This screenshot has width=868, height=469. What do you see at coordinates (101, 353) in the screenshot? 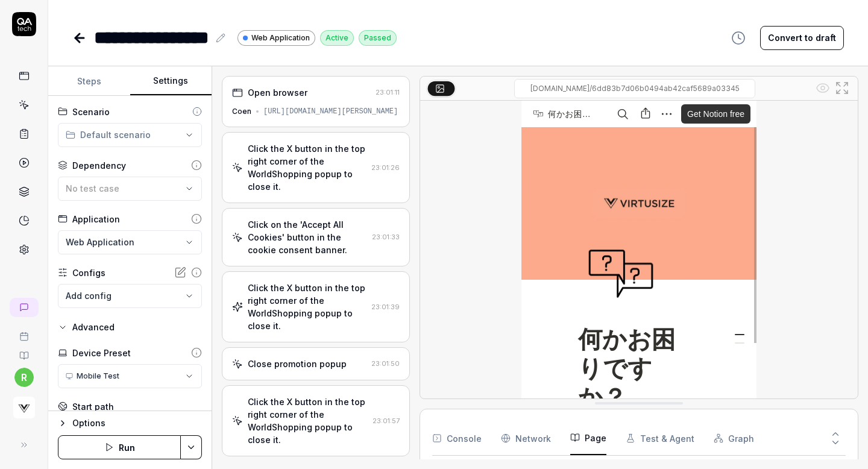
I see `div: Device Preset` at bounding box center [101, 353].